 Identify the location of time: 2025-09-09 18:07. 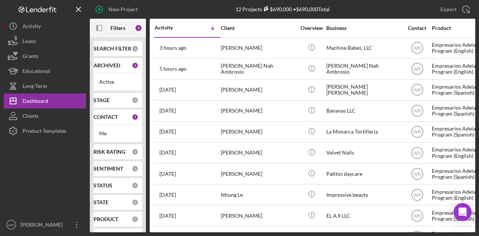
(173, 69).